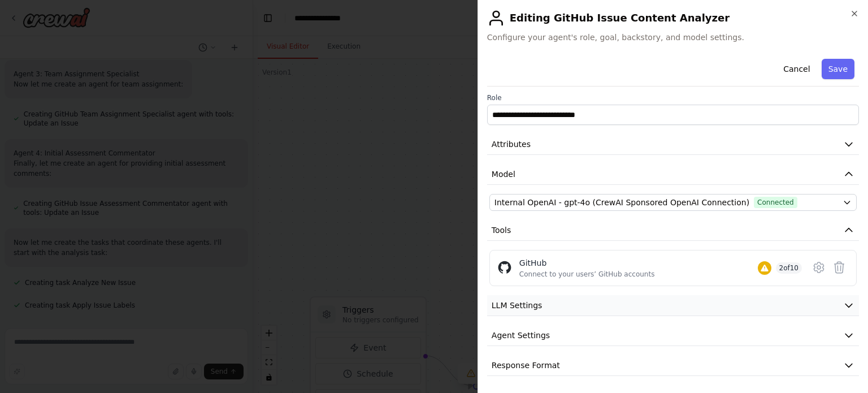 This screenshot has height=393, width=868. I want to click on span: 2 of 10, so click(789, 268).